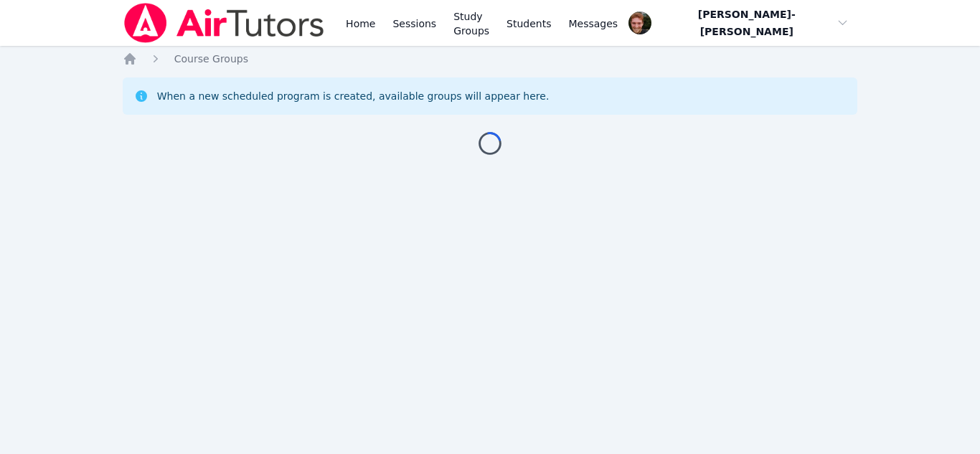 The image size is (980, 454). What do you see at coordinates (211, 59) in the screenshot?
I see `span: Course Groups` at bounding box center [211, 59].